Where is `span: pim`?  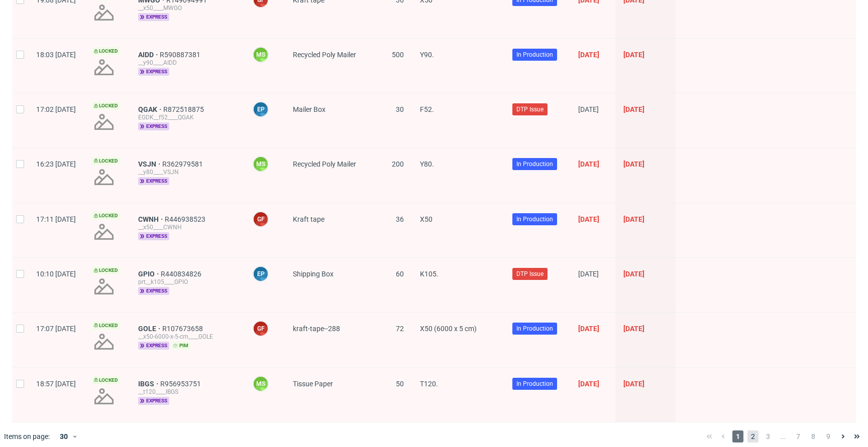
span: pim is located at coordinates (180, 346).